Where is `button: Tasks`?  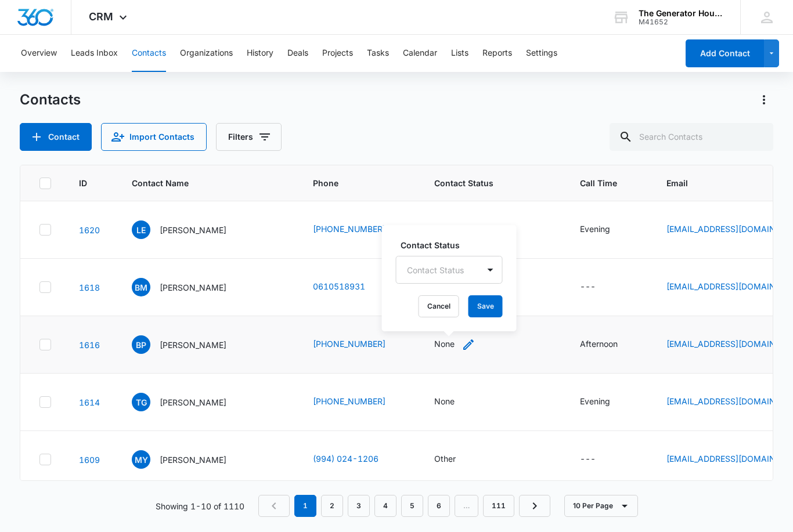 button: Tasks is located at coordinates (378, 53).